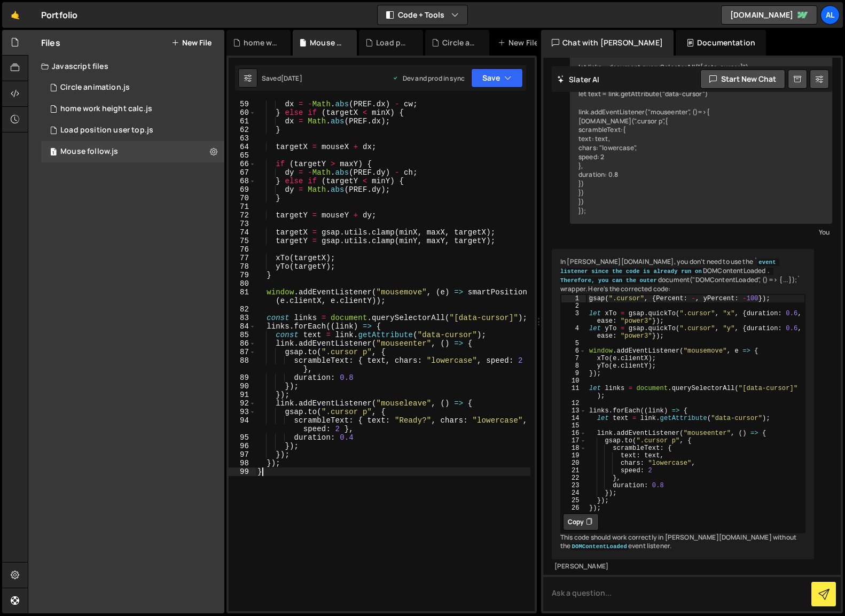 Image resolution: width=845 pixels, height=616 pixels. What do you see at coordinates (242, 138) in the screenshot?
I see `div: 63` at bounding box center [242, 138].